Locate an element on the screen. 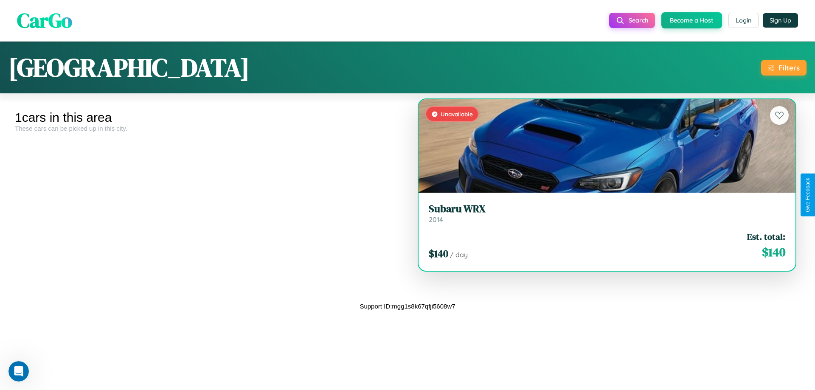 Image resolution: width=815 pixels, height=390 pixels. button: Sign Up is located at coordinates (780, 20).